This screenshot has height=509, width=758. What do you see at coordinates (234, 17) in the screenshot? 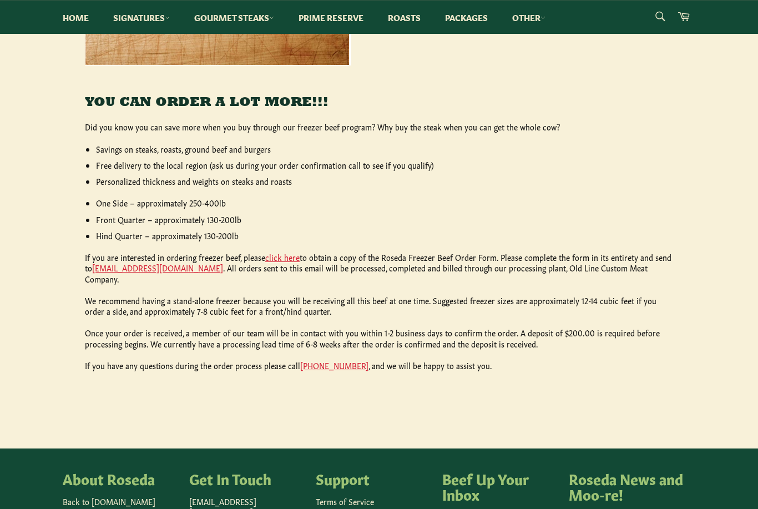
I see `a: Gourmet Steaks` at bounding box center [234, 17].